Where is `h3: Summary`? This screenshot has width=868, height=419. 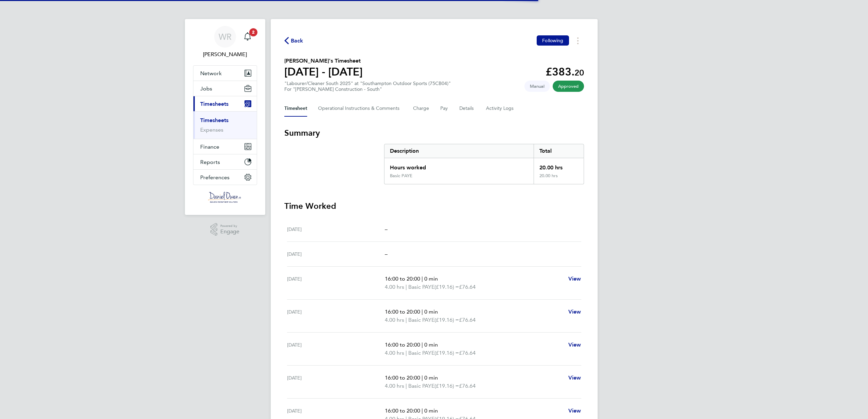
h3: Summary is located at coordinates (434, 133).